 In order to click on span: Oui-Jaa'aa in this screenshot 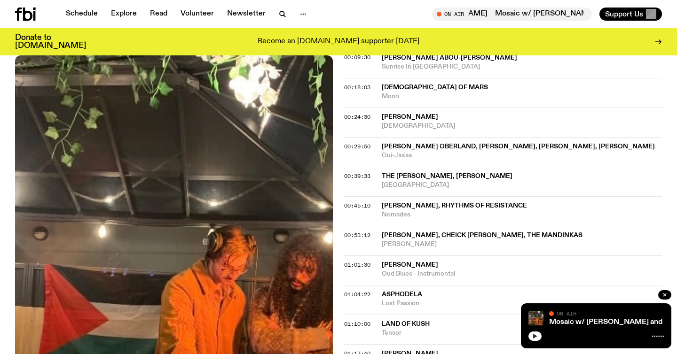, I will do `click(522, 156)`.